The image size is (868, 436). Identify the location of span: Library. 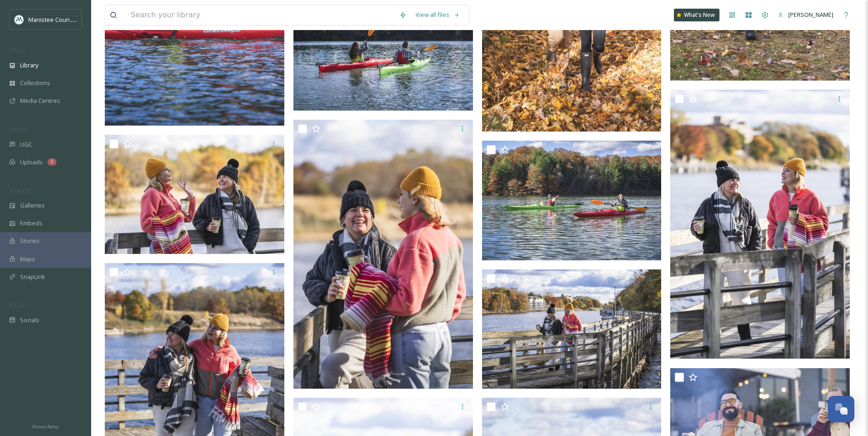
(29, 65).